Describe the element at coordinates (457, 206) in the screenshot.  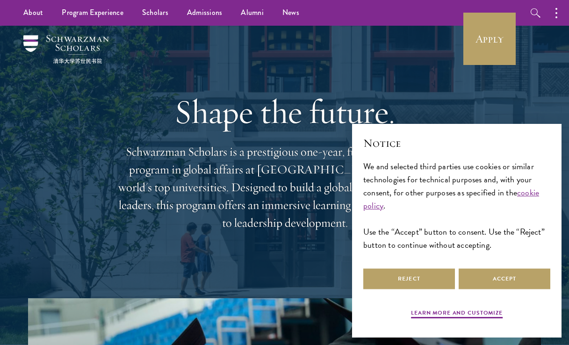
I see `div: We and selected third parties use cookies or similar technologies for technical purposes and, wit...` at that location.